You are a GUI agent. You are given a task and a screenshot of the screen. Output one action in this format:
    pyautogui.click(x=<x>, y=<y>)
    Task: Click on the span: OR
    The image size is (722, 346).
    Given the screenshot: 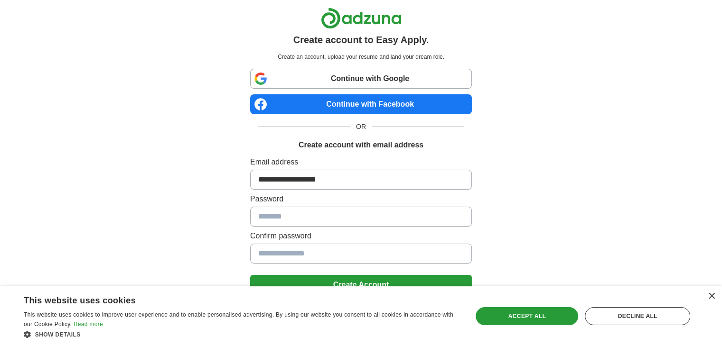 What is the action you would take?
    pyautogui.click(x=361, y=127)
    